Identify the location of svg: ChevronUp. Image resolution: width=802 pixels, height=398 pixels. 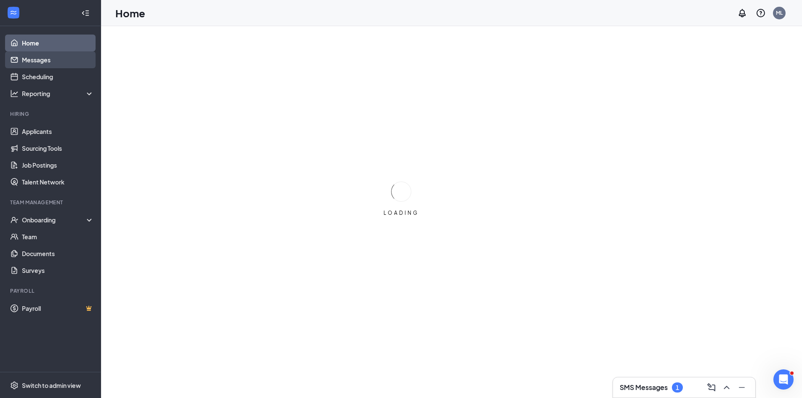
(726, 387).